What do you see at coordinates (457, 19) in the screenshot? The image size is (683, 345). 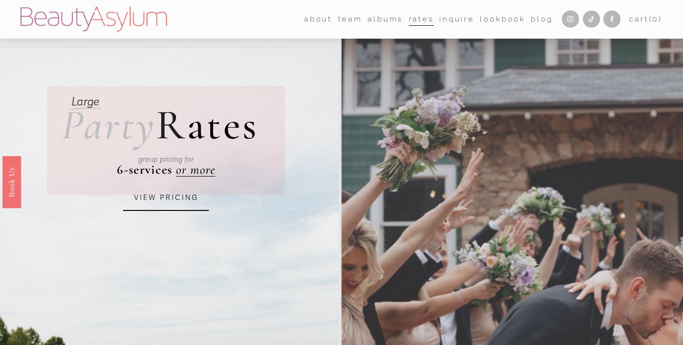 I see `a: Inquire` at bounding box center [457, 19].